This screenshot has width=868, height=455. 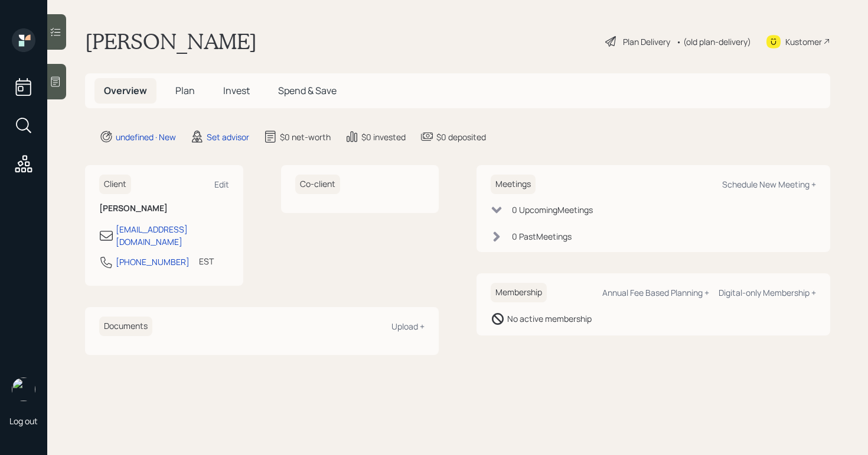 What do you see at coordinates (115, 184) in the screenshot?
I see `h6: Client` at bounding box center [115, 184].